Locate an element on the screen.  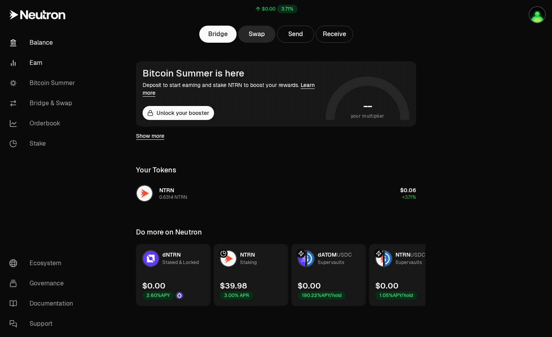
a: Support is located at coordinates (44, 324).